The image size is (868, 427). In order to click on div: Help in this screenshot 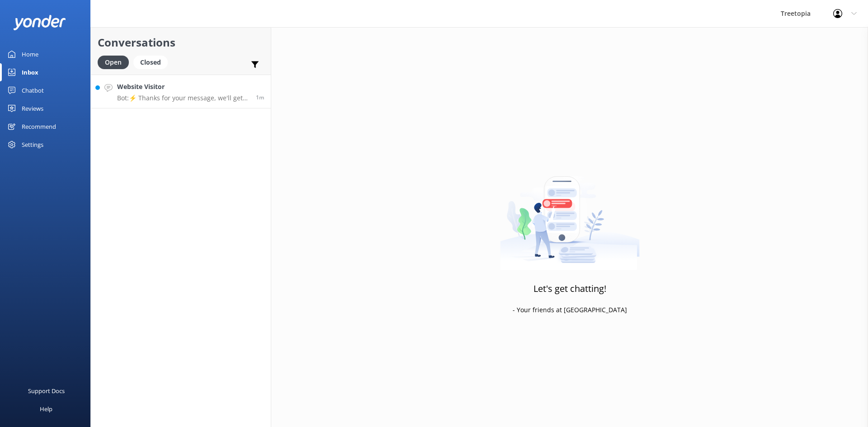, I will do `click(46, 409)`.